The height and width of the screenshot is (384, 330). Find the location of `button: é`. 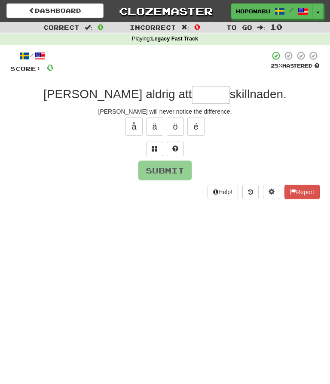

button: é is located at coordinates (196, 126).